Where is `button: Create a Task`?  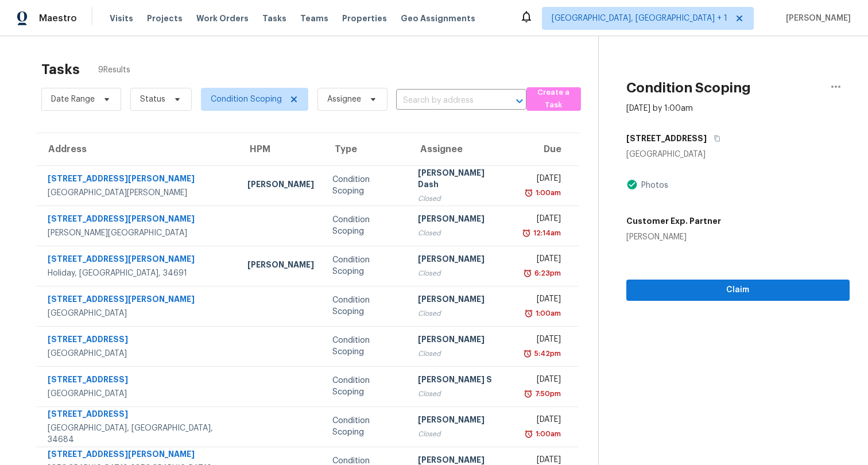
button: Create a Task is located at coordinates (554, 99).